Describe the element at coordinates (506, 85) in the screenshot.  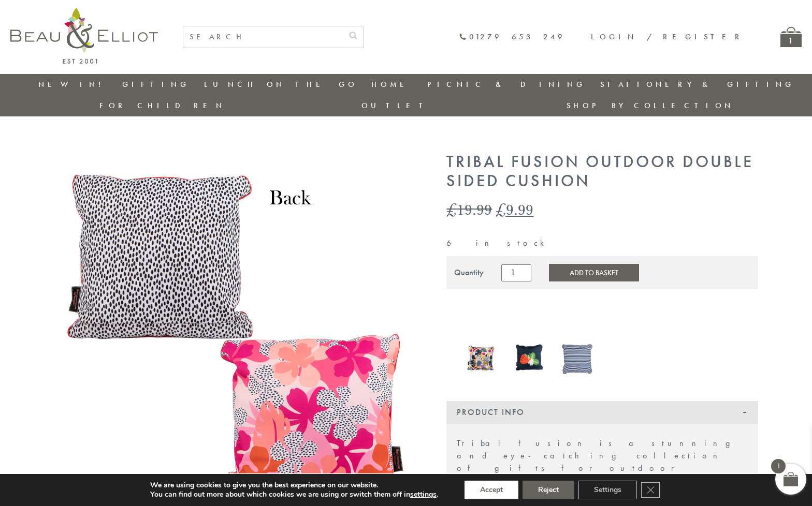
I see `a: Picnic & Dining` at that location.